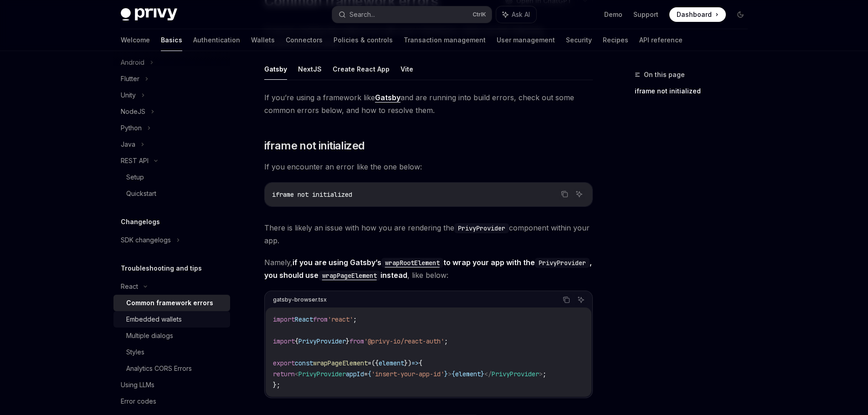  Describe the element at coordinates (172, 40) in the screenshot. I see `a: Basics` at that location.